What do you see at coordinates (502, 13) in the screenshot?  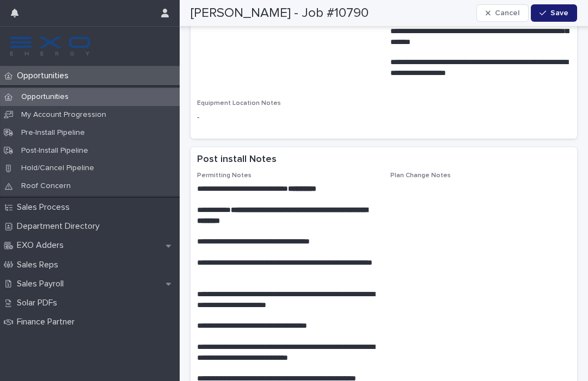 I see `button: Cancel` at bounding box center [502, 13].